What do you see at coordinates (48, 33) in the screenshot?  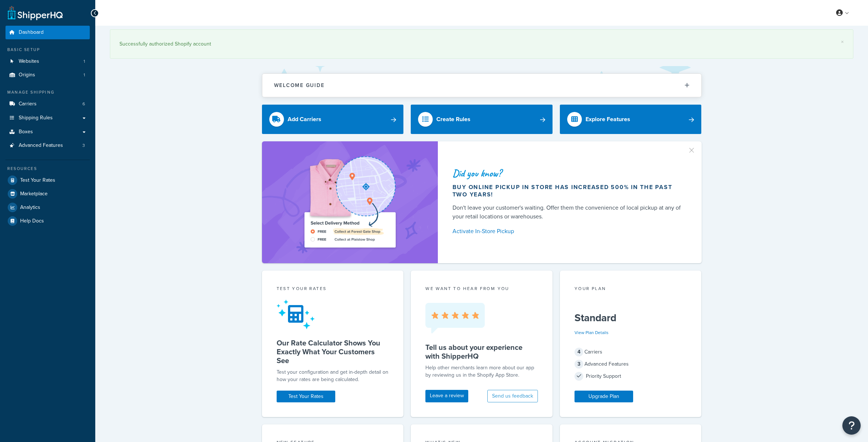 I see `li: Dashboard` at bounding box center [48, 33].